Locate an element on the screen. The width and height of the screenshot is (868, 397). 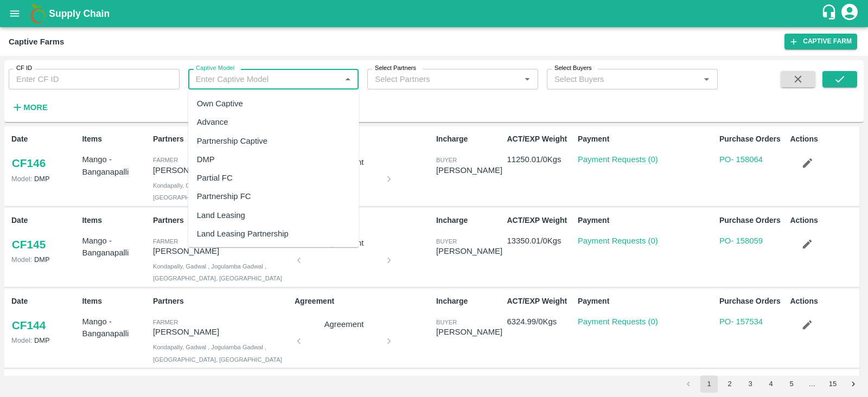
p: 11250.01 / 0 Kgs is located at coordinates (540, 159).